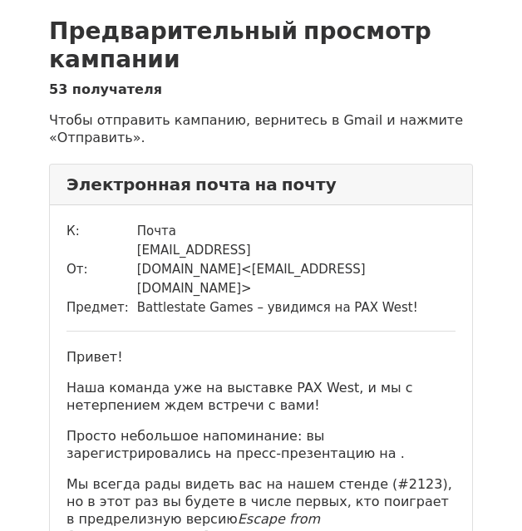 This screenshot has height=531, width=522. Describe the element at coordinates (235, 444) in the screenshot. I see `font: Просто небольшое напоминание: вы зарегистрировались на пресс-презентацию на .` at that location.